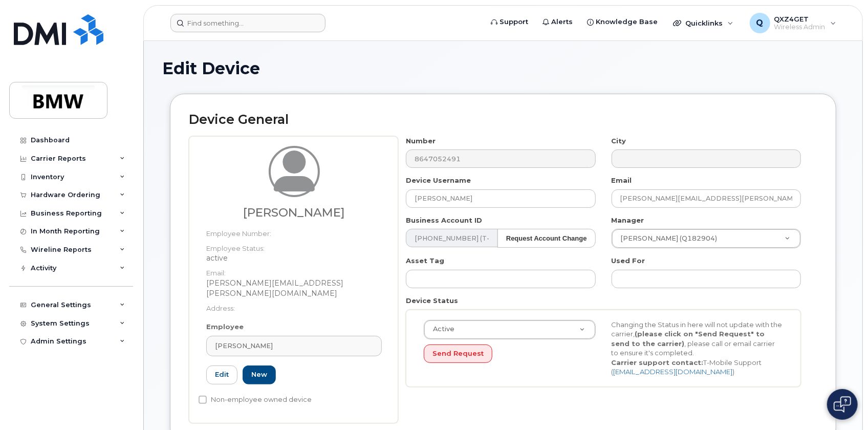 This screenshot has width=868, height=430. What do you see at coordinates (294, 271) in the screenshot?
I see `dt: Email:` at bounding box center [294, 271].